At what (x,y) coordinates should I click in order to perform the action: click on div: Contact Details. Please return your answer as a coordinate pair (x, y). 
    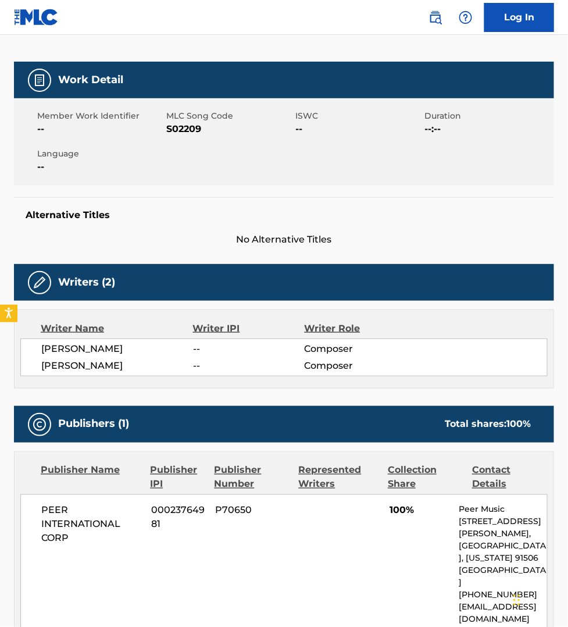
    Looking at the image, I should click on (510, 477).